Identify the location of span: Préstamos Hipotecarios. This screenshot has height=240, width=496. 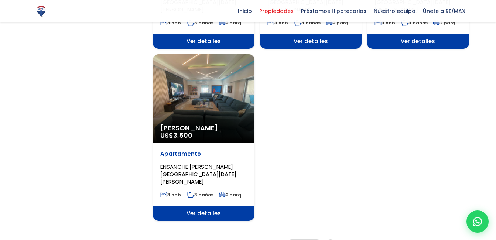
(333, 11).